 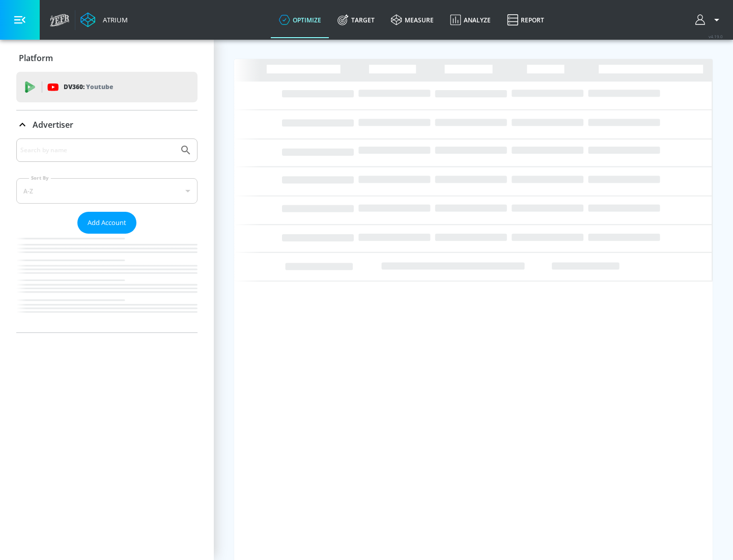 I want to click on a: optimize, so click(x=299, y=20).